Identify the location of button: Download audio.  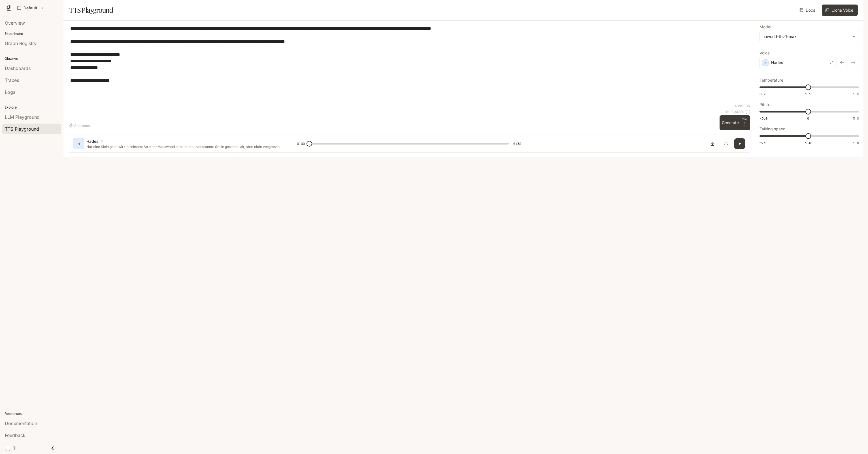
(712, 144).